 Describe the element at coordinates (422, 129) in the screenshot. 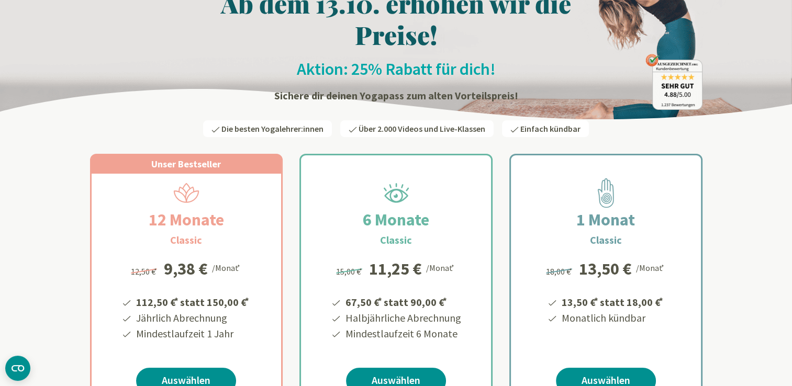

I see `span: Über 2.000 Videos und Live-Klassen` at that location.